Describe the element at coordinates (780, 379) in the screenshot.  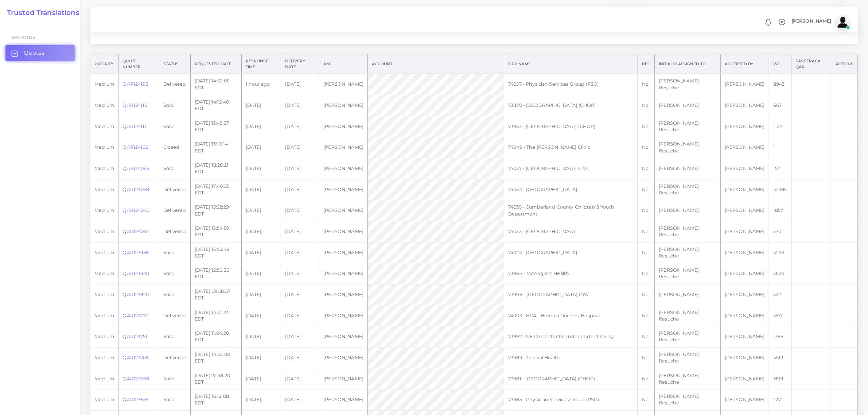
I see `td: 3861` at that location.